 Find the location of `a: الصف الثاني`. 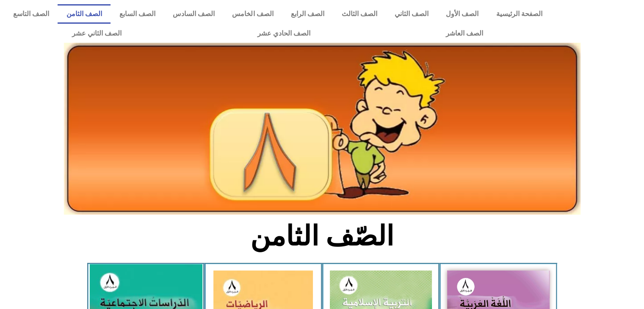

a: الصف الثاني is located at coordinates (411, 14).